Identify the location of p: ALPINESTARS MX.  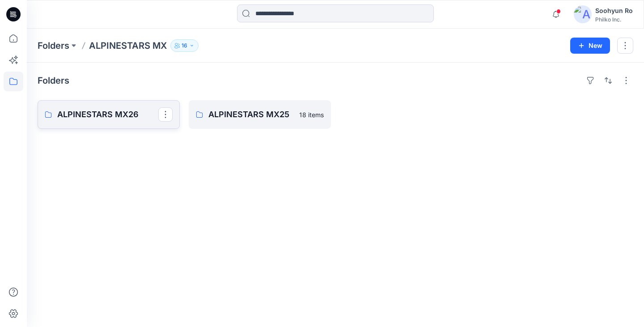
(128, 46).